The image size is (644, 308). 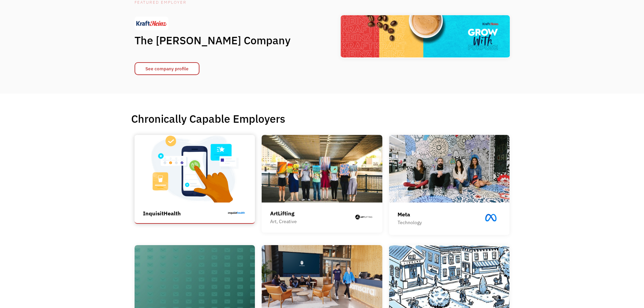 I want to click on div: Art, Creative, so click(x=284, y=222).